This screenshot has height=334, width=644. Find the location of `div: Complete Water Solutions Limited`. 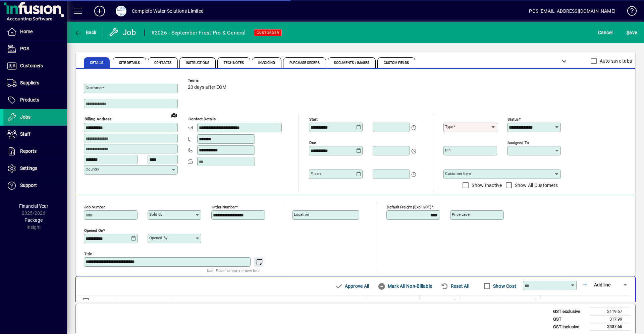

div: Complete Water Solutions Limited is located at coordinates (168, 11).